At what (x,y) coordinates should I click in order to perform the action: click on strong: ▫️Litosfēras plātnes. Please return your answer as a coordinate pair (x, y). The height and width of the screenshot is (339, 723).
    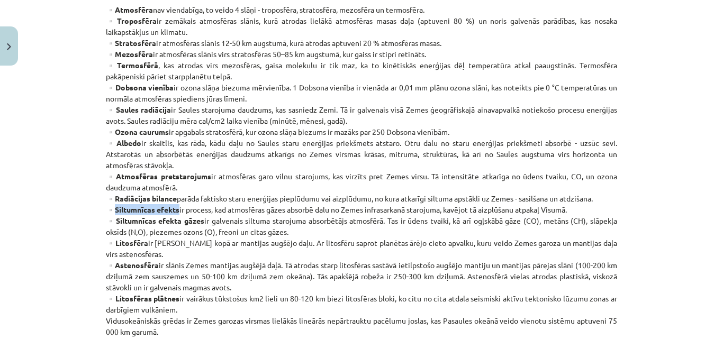
    Looking at the image, I should click on (142, 299).